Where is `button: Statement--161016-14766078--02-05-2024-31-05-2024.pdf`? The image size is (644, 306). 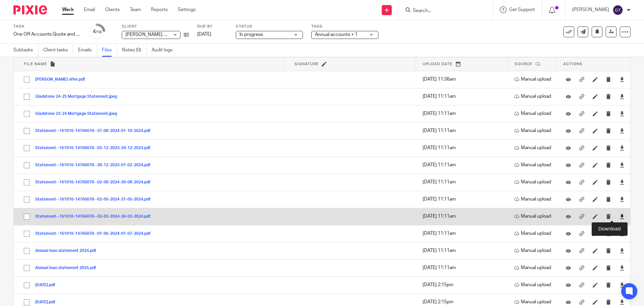 button: Statement--161016-14766078--02-05-2024-31-05-2024.pdf is located at coordinates (95, 199).